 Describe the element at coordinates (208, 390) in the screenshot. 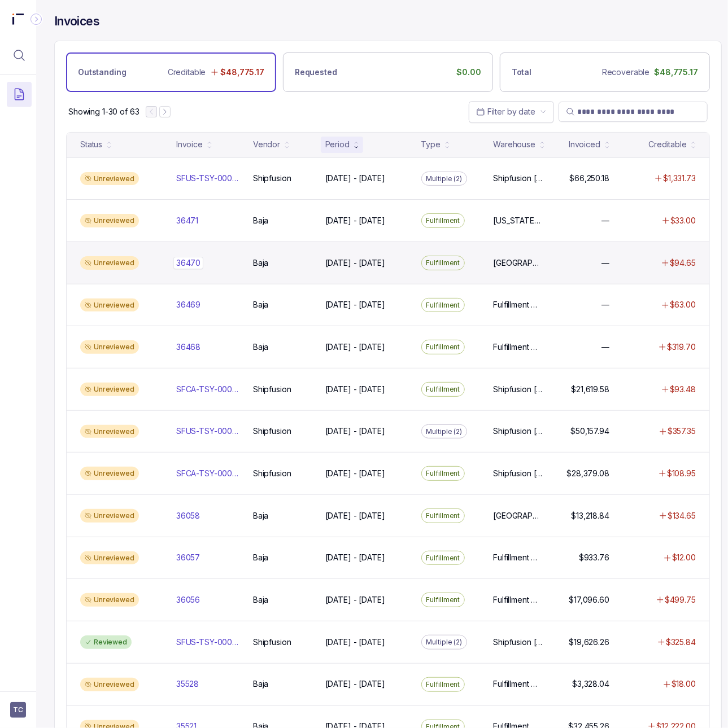

I see `p: SFCA-TSY-00072` at that location.